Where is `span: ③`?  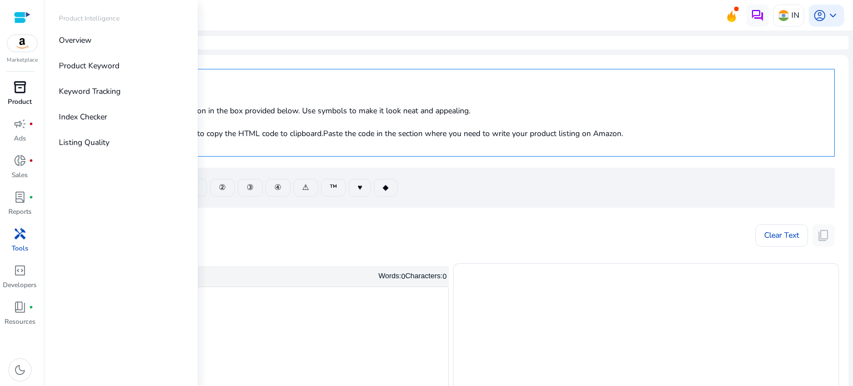 span: ③ is located at coordinates (250, 187).